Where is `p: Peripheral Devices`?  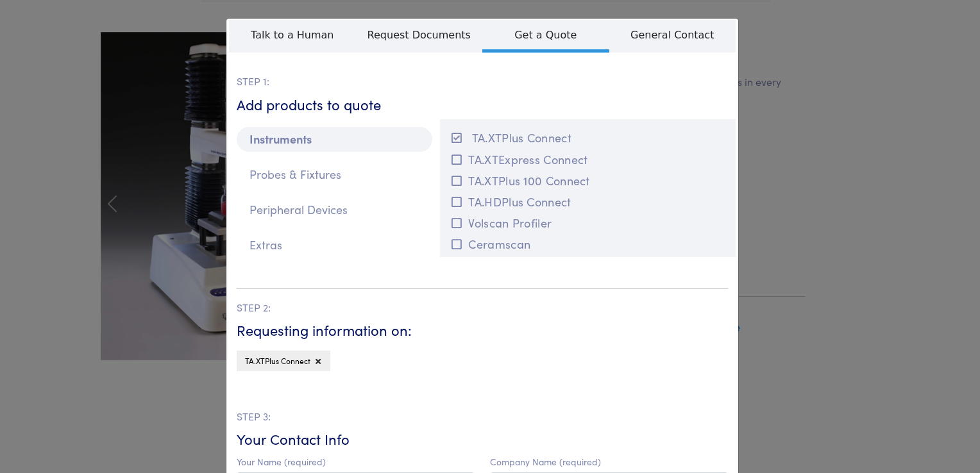 p: Peripheral Devices is located at coordinates (334, 209).